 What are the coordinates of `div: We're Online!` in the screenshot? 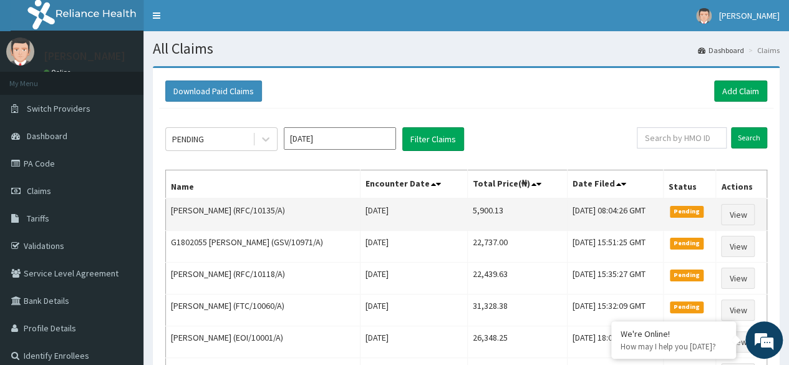 It's located at (673, 334).